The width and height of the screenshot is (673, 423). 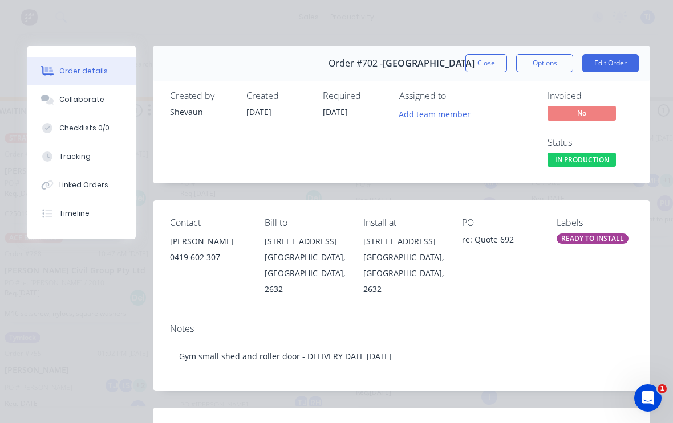 What do you see at coordinates (581, 161) in the screenshot?
I see `button: IN PRODUCTION` at bounding box center [581, 161].